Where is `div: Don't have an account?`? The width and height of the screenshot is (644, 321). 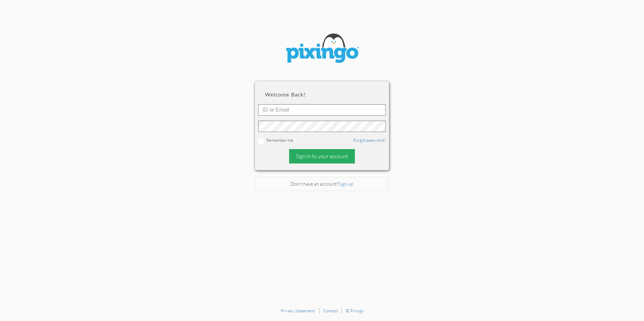
div: Don't have an account? is located at coordinates (322, 184).